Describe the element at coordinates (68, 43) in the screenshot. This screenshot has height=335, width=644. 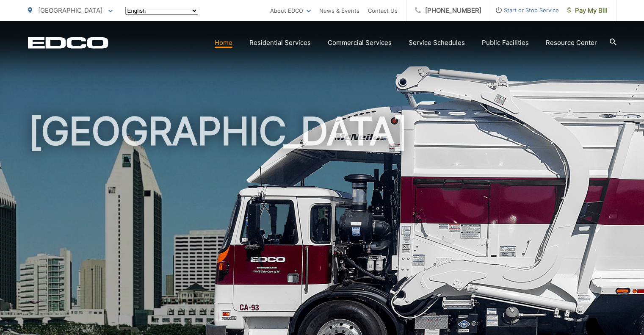
I see `a: EDCD logo. Return to the homepage.` at that location.